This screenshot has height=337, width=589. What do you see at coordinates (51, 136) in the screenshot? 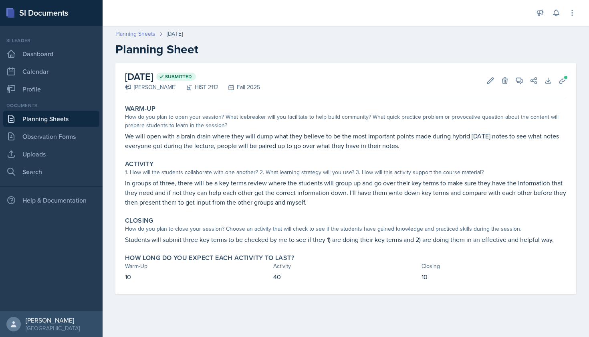
I see `a: Observation Forms` at bounding box center [51, 136].